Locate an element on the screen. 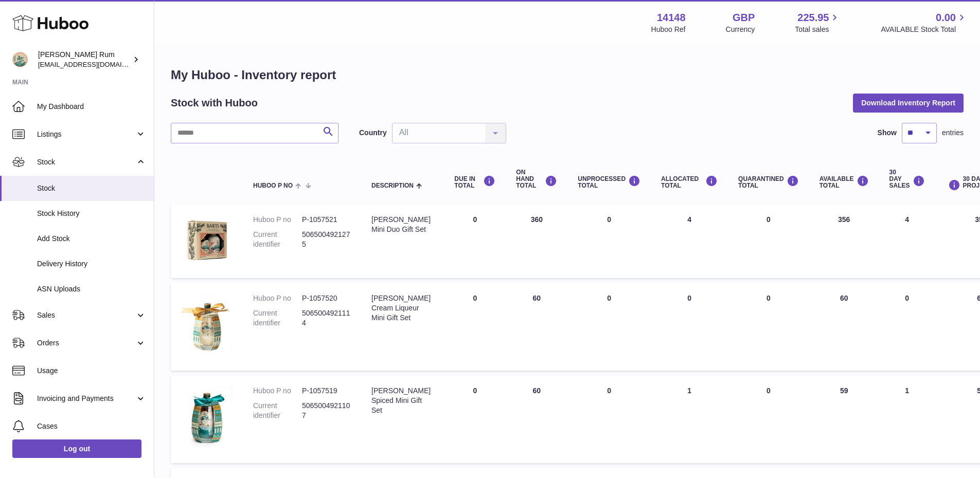 This screenshot has height=478, width=980. span: Invoicing and Payments is located at coordinates (86, 398).